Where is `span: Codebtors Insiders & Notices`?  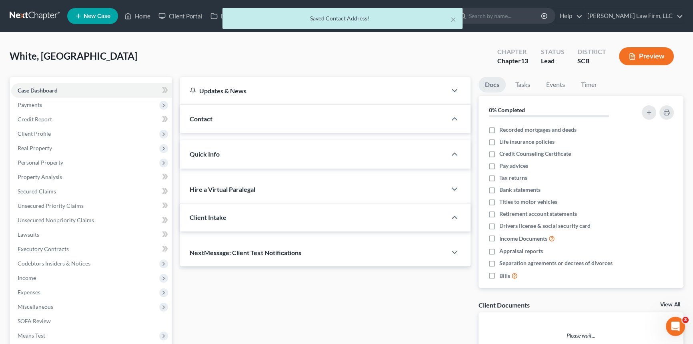 span: Codebtors Insiders & Notices is located at coordinates (54, 263).